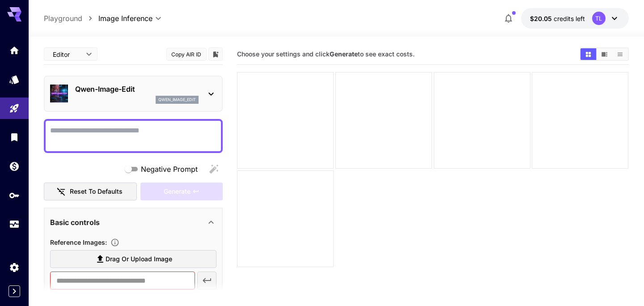 This screenshot has width=644, height=306. I want to click on button: Reset to defaults, so click(91, 192).